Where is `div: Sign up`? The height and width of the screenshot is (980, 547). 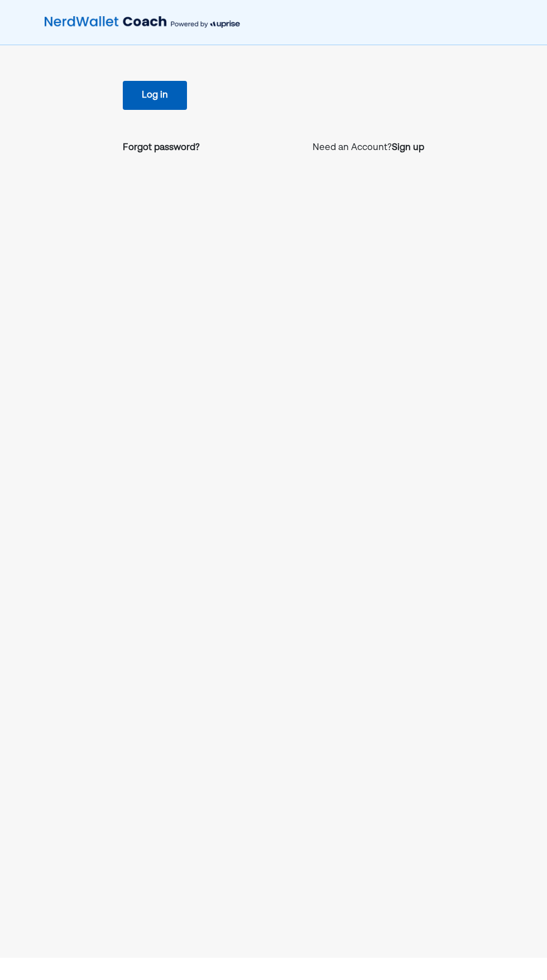 div: Sign up is located at coordinates (408, 148).